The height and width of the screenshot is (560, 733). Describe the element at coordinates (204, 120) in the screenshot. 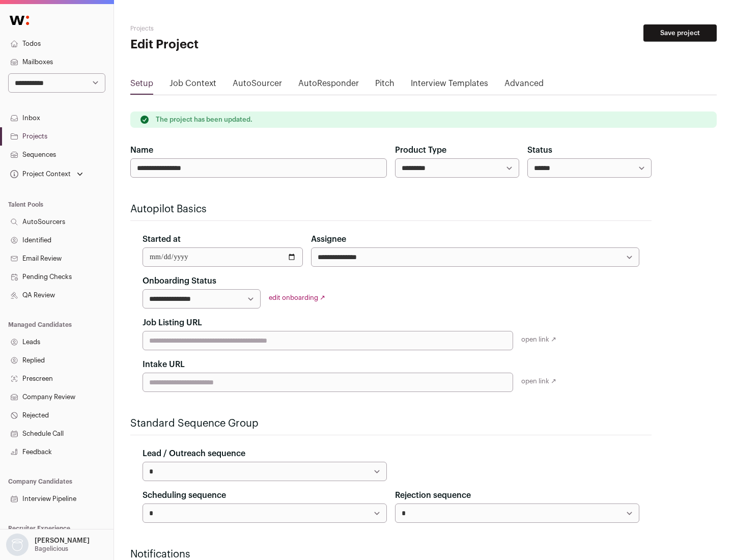

I see `p: The project has been updated.` at that location.